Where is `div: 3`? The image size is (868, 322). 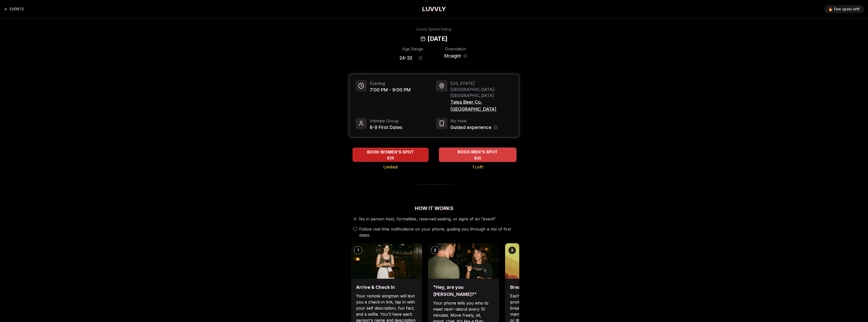
div: 3 is located at coordinates (512, 251).